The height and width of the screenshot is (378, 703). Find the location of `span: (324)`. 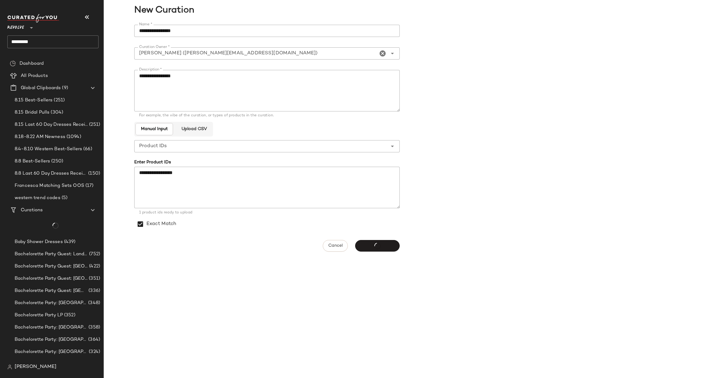

span: (324) is located at coordinates (94, 352).